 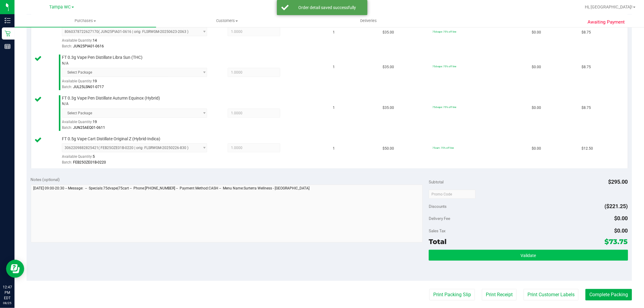 I want to click on p: 08/25, so click(x=7, y=303).